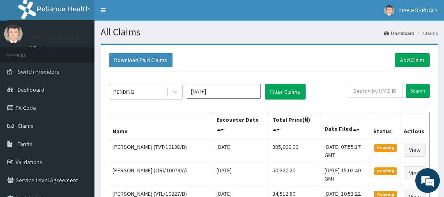 This screenshot has height=197, width=444. What do you see at coordinates (54, 37) in the screenshot?
I see `p: OAK HOSPITALS` at bounding box center [54, 37].